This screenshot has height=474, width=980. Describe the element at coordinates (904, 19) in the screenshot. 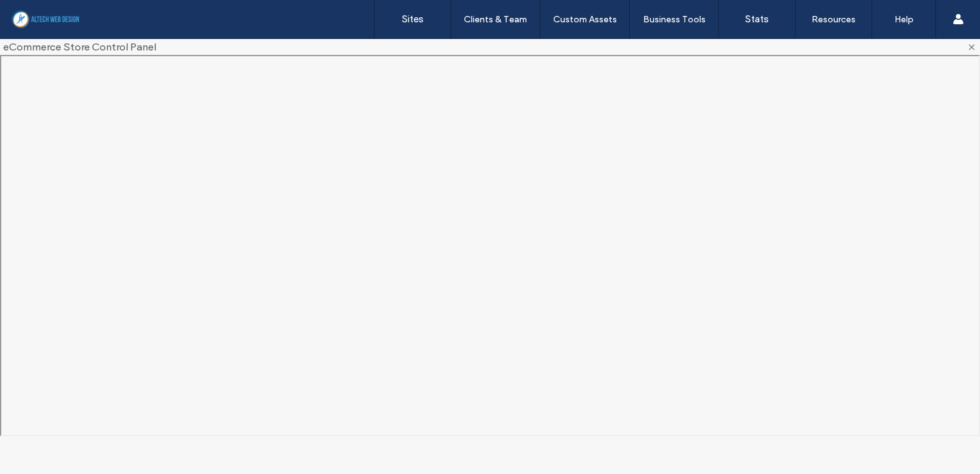

I see `label: Help` at that location.